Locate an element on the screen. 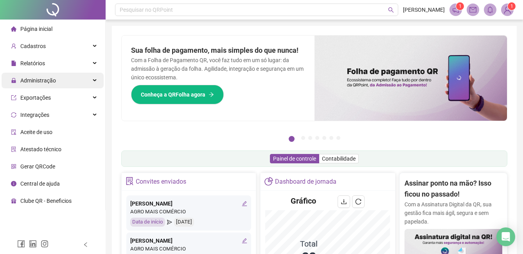  button: 2 is located at coordinates (303, 138).